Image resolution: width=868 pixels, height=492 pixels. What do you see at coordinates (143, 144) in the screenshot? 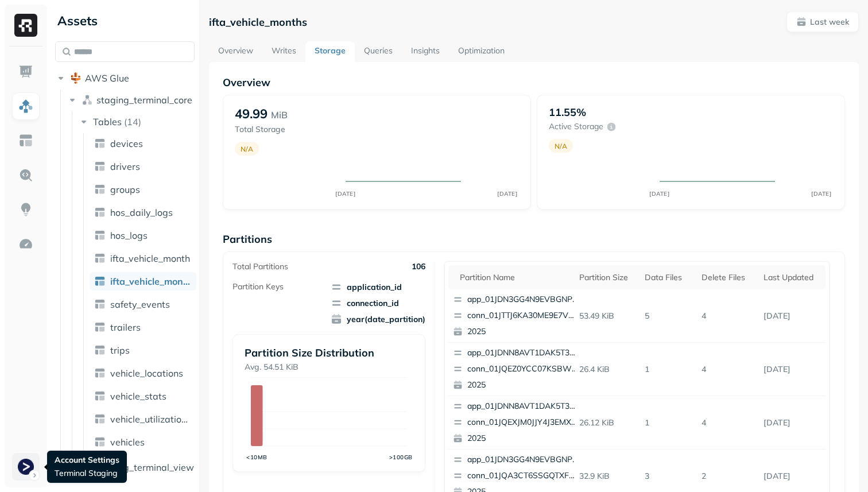
I see `a: devices` at bounding box center [143, 144].